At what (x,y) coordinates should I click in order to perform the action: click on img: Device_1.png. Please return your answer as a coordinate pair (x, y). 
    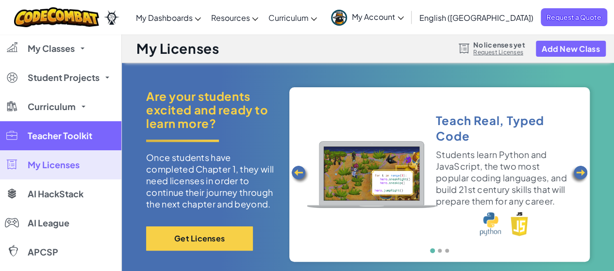
    Looking at the image, I should click on (371, 175).